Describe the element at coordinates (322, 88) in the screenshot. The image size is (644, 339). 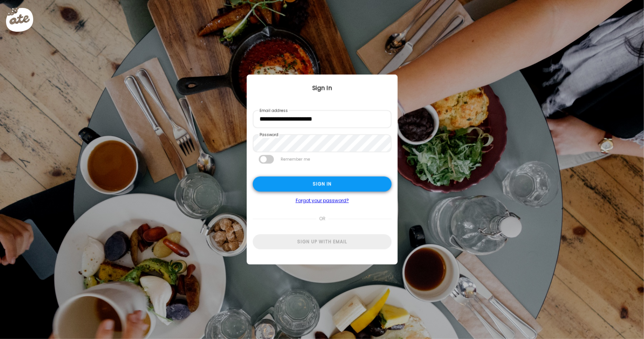
I see `div: Sign In` at that location.